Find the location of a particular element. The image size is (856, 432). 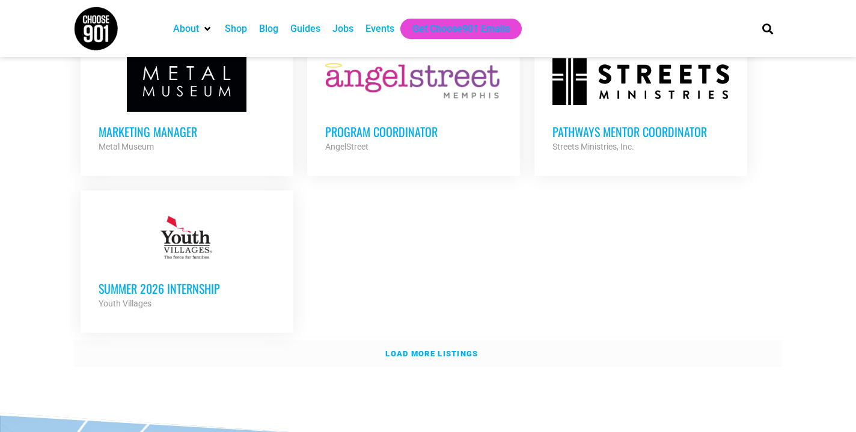

a: Events is located at coordinates (380, 29).